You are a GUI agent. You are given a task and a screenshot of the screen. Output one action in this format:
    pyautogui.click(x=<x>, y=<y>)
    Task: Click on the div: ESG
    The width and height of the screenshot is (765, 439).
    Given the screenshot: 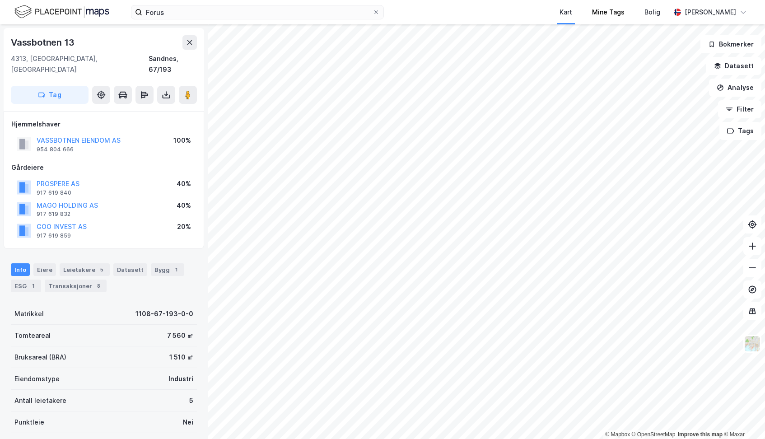 What is the action you would take?
    pyautogui.click(x=26, y=286)
    